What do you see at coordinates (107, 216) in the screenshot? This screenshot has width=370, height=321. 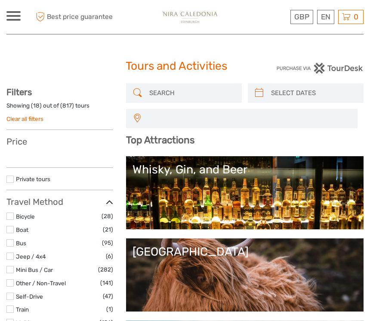 I see `span: (28)` at bounding box center [107, 216].